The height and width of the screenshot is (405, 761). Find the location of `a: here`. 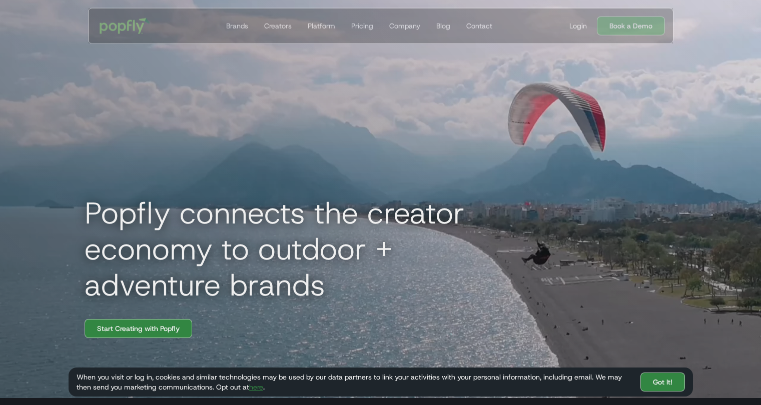

a: here is located at coordinates (256, 387).